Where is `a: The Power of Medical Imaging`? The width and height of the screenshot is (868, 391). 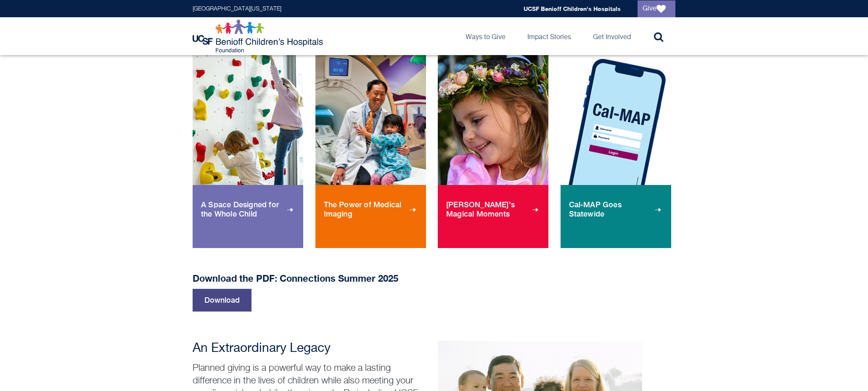 a: The Power of Medical Imaging is located at coordinates (371, 151).